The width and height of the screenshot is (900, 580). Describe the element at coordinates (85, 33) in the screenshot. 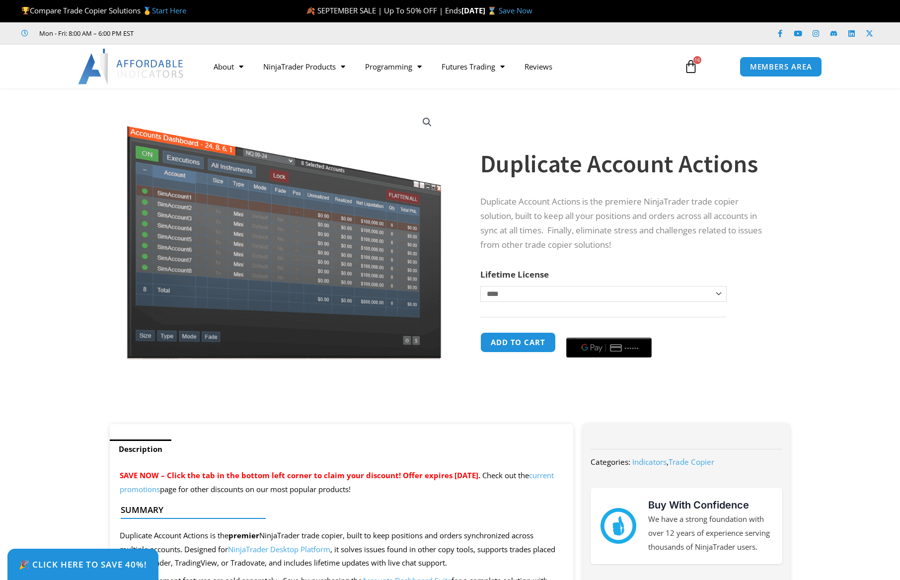

I see `span: Mon - Fri: 8:00 AM – 6:00 PM EST` at that location.